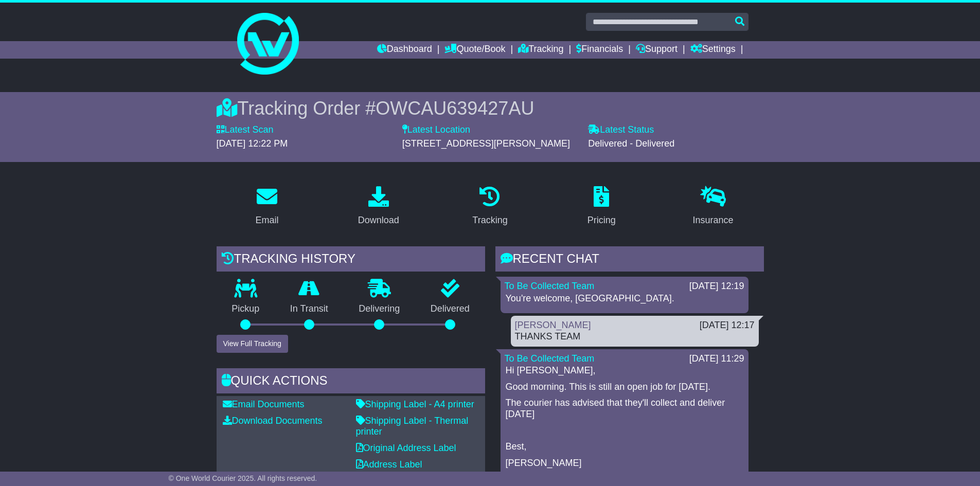  I want to click on span: OWCAU639427AU, so click(455, 108).